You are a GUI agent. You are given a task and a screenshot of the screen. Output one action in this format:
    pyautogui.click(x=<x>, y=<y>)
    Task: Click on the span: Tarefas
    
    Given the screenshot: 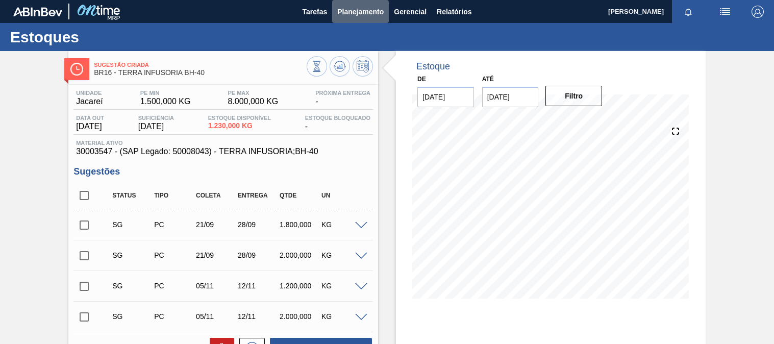 What is the action you would take?
    pyautogui.click(x=314, y=12)
    